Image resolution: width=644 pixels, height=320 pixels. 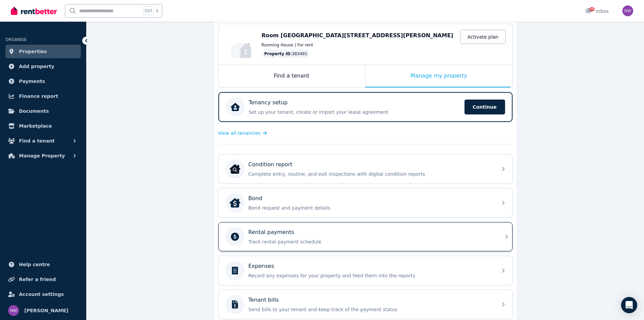 I want to click on span: Manage Property, so click(x=42, y=156).